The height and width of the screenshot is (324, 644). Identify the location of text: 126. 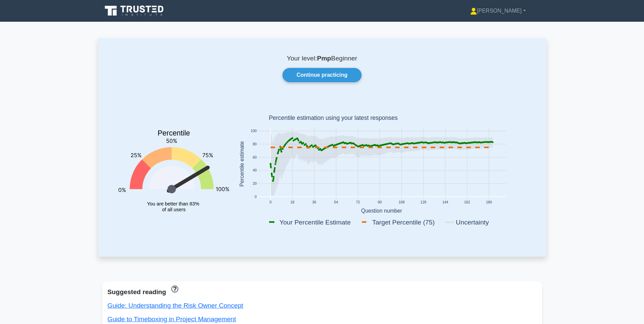
(423, 202).